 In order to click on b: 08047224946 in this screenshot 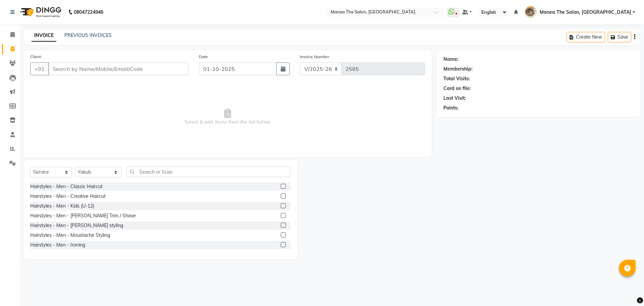, I will do `click(88, 12)`.